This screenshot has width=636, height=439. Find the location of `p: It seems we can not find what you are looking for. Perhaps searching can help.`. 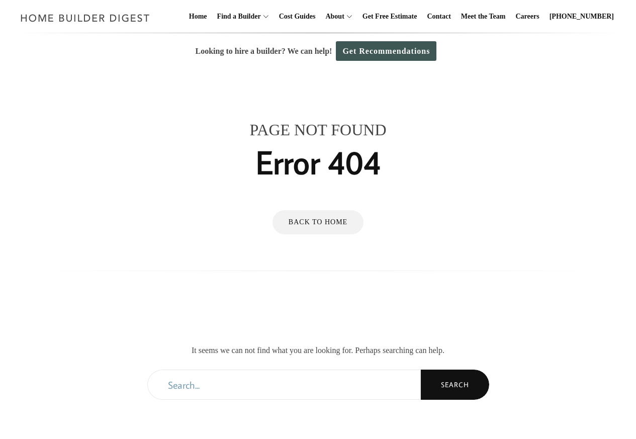

p: It seems we can not find what you are looking for. Perhaps searching can help. is located at coordinates (318, 351).